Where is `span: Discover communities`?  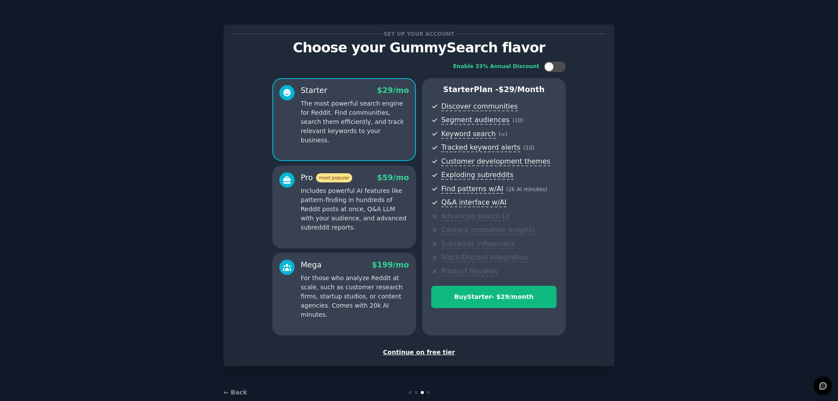
span: Discover communities is located at coordinates (479, 106).